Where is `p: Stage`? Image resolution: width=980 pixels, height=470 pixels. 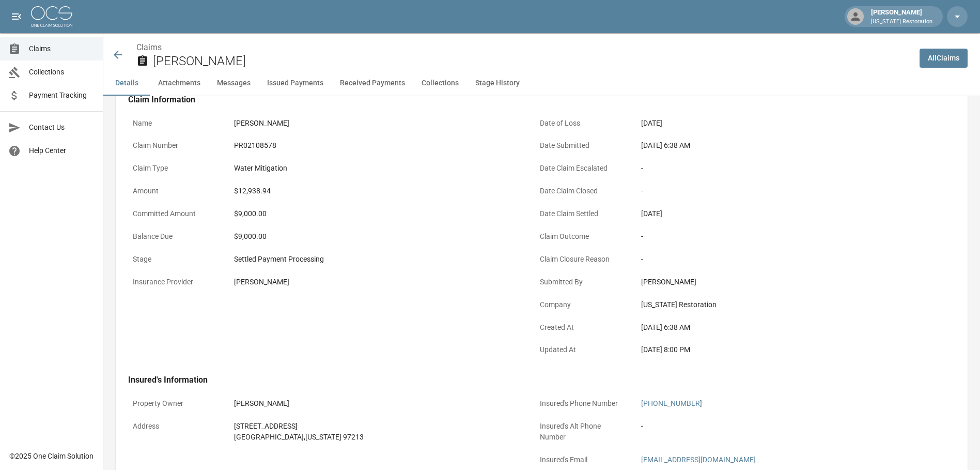 p: Stage is located at coordinates (175, 259).